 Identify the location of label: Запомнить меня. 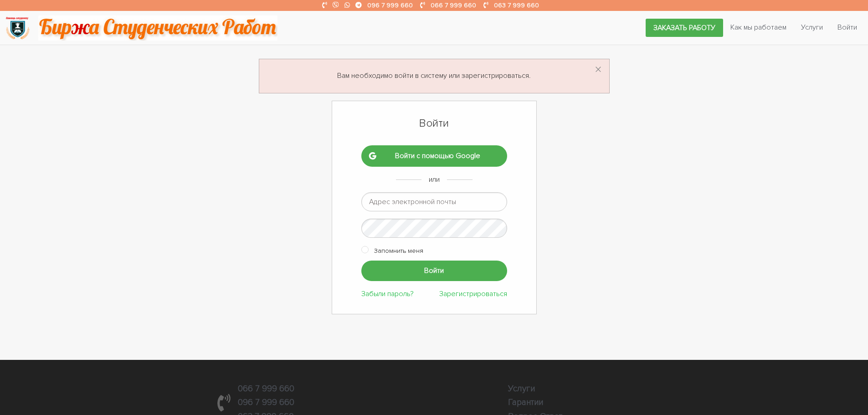
(399, 251).